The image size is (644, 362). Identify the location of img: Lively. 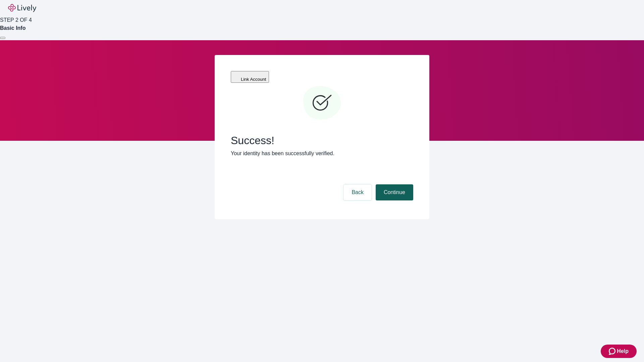
(22, 8).